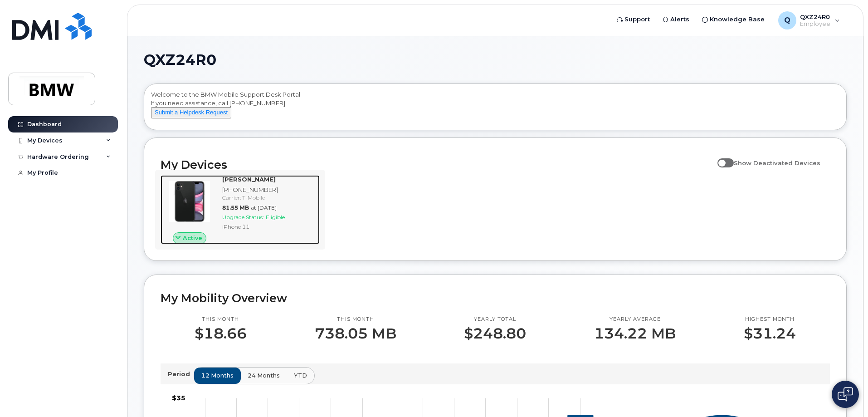  Describe the element at coordinates (269, 198) in the screenshot. I see `div: Carrier: T-Mobile` at that location.